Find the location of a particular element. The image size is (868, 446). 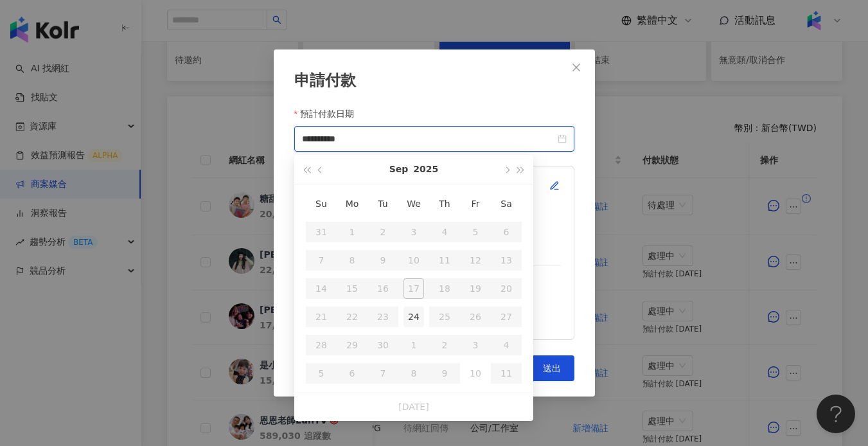

button: Sep is located at coordinates (399, 169).